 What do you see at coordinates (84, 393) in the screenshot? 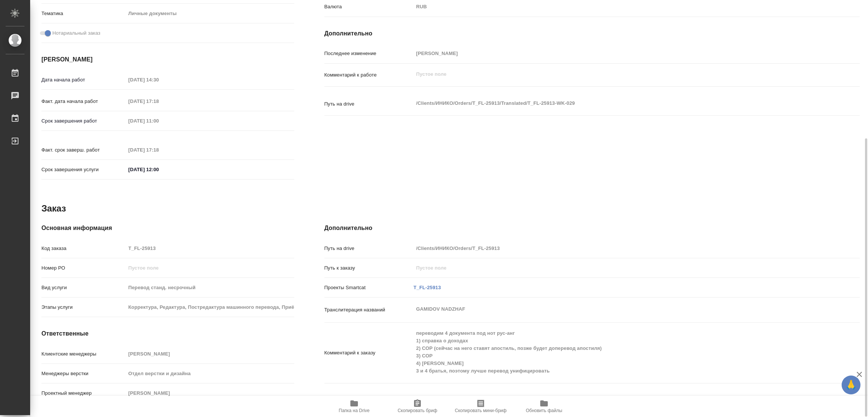
I see `p: Проектный менеджер` at bounding box center [84, 393].